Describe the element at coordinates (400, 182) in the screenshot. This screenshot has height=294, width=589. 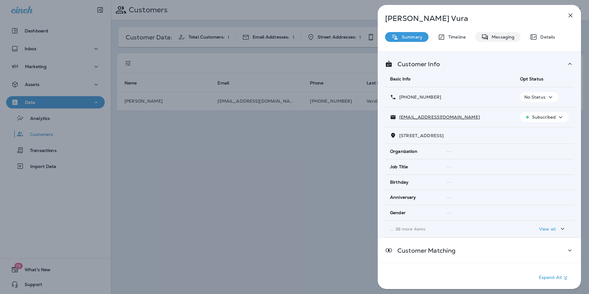
I see `span: Birthday` at that location.